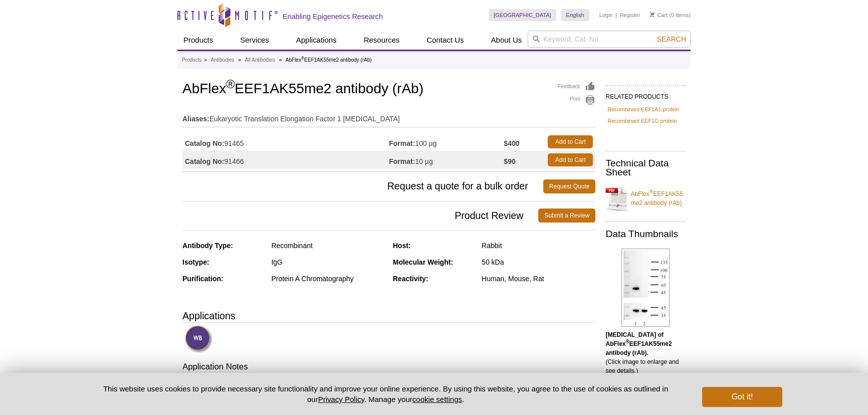 This screenshot has height=415, width=868. I want to click on h2: Enabling Epigenetics Research, so click(332, 17).